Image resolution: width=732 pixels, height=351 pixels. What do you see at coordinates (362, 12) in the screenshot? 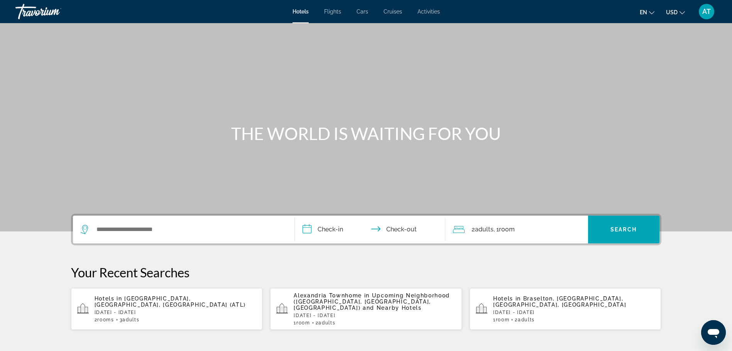
I see `span: Cars` at bounding box center [362, 12].